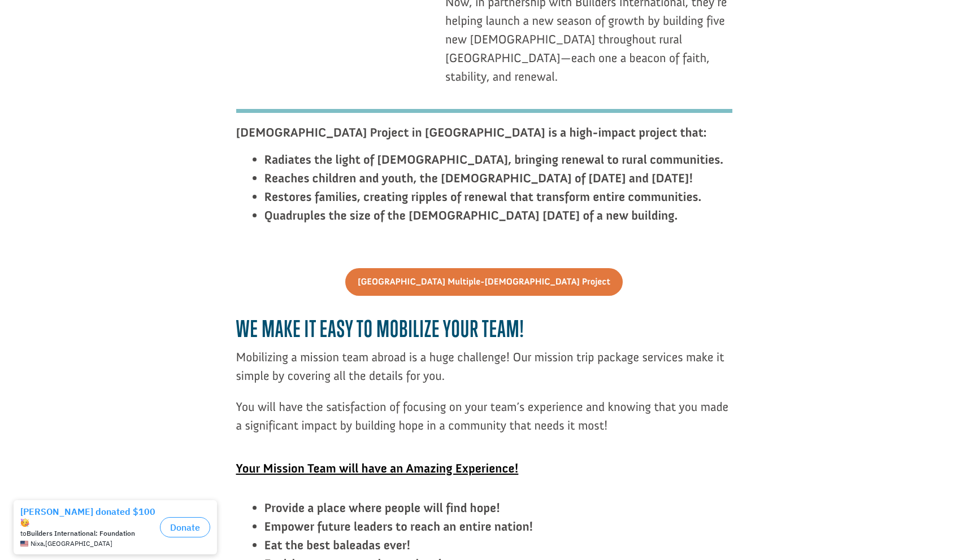 The height and width of the screenshot is (560, 968). Describe the element at coordinates (81, 38) in the screenshot. I see `strong: Builders International: Foundation` at that location.